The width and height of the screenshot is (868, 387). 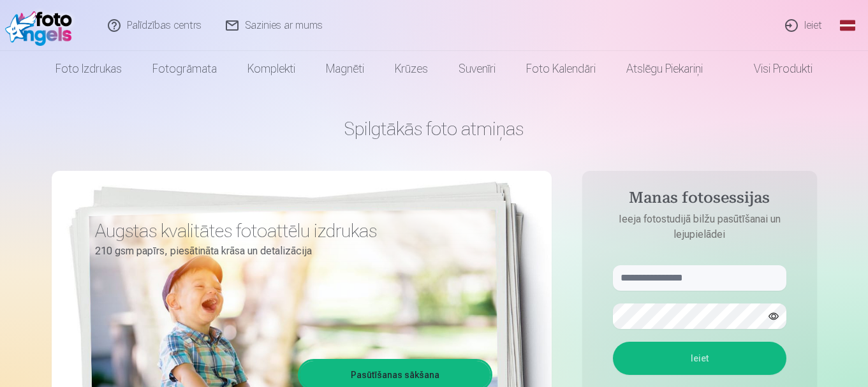 I want to click on a: Krūzes, so click(x=412, y=69).